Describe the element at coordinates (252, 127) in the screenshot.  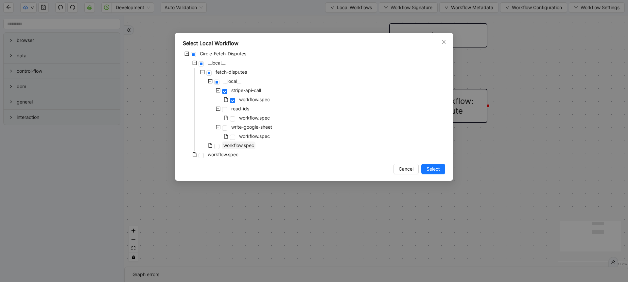
I see `span: write-google-sheet` at that location.